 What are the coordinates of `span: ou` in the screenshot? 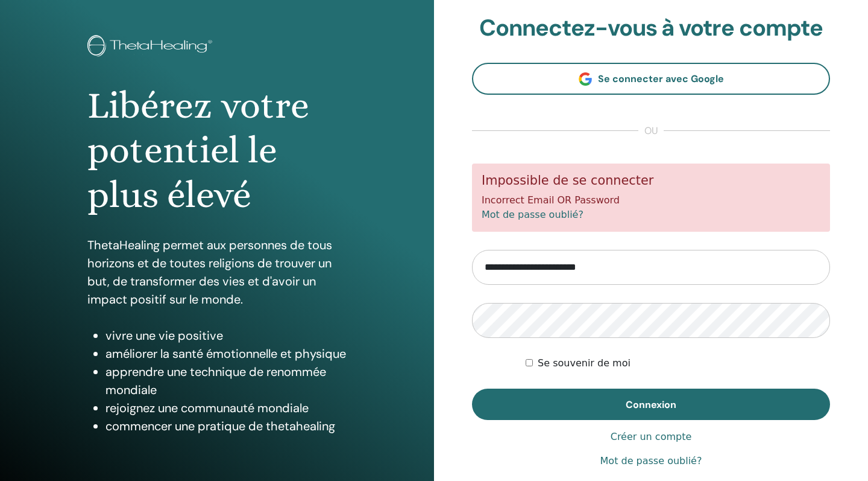 It's located at (651, 131).